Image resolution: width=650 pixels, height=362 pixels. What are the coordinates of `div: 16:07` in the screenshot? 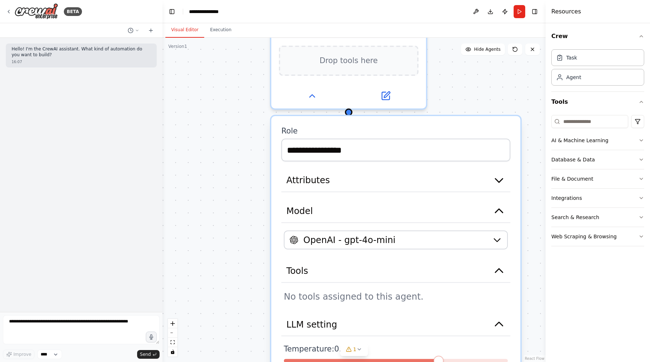 It's located at (81, 62).